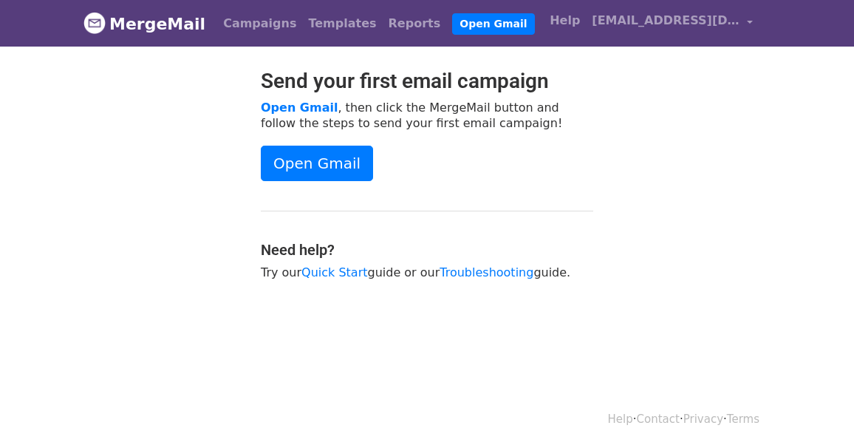 The width and height of the screenshot is (854, 448). What do you see at coordinates (486, 272) in the screenshot?
I see `a: Troubleshooting` at bounding box center [486, 272].